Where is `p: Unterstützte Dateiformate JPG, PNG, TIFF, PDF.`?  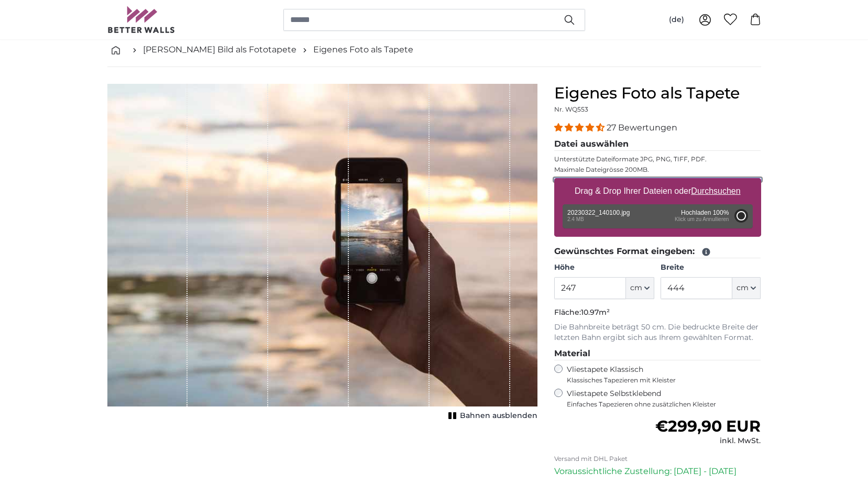 p: Unterstützte Dateiformate JPG, PNG, TIFF, PDF. is located at coordinates (658, 159).